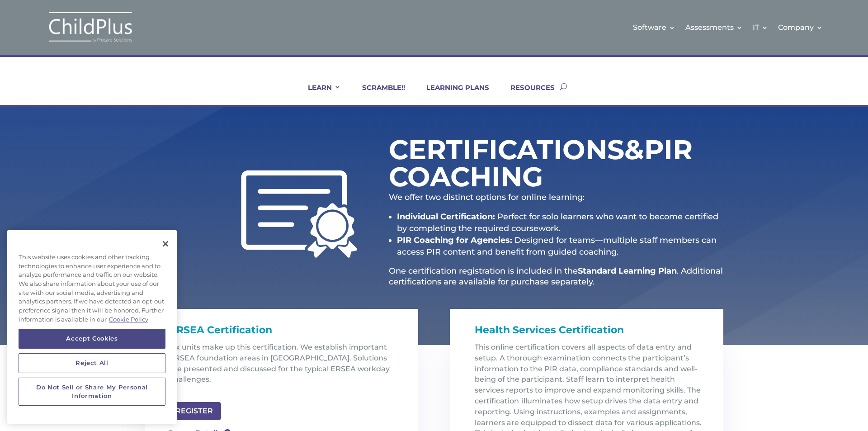 The height and width of the screenshot is (431, 868). What do you see at coordinates (527, 94) in the screenshot?
I see `a: RESOURCES` at bounding box center [527, 94].